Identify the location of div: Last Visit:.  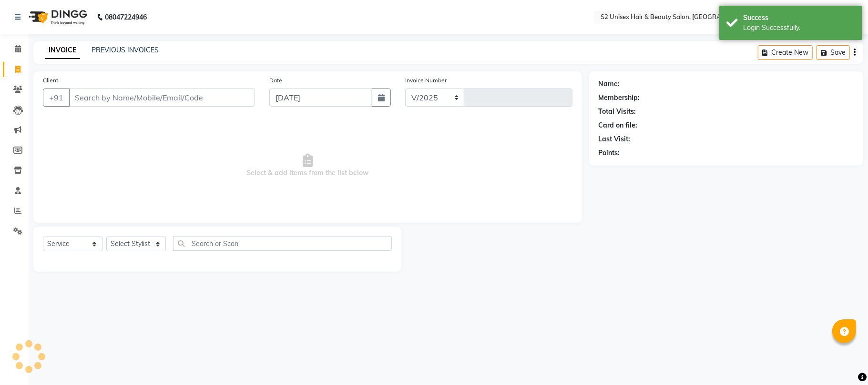
(614, 139).